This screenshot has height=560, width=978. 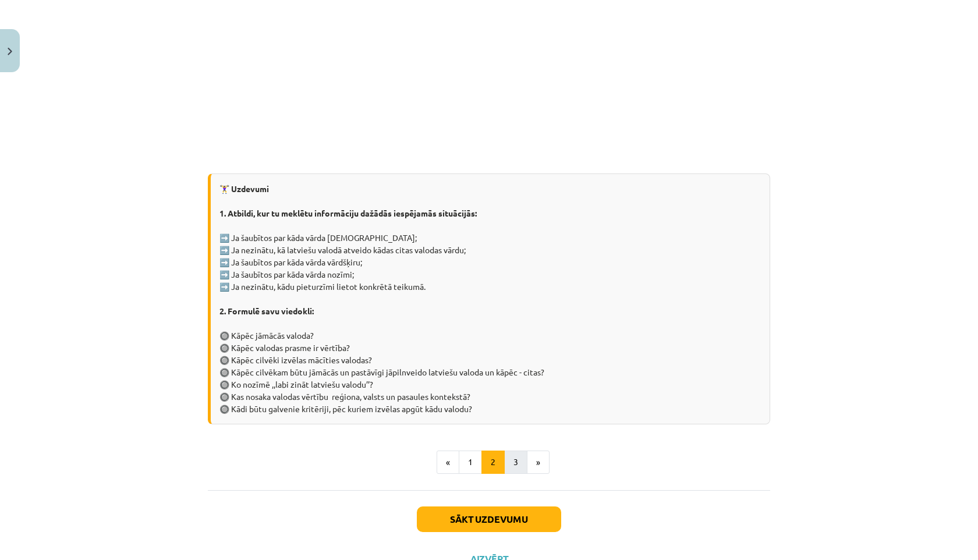 What do you see at coordinates (516, 462) in the screenshot?
I see `button: 3` at bounding box center [516, 462].